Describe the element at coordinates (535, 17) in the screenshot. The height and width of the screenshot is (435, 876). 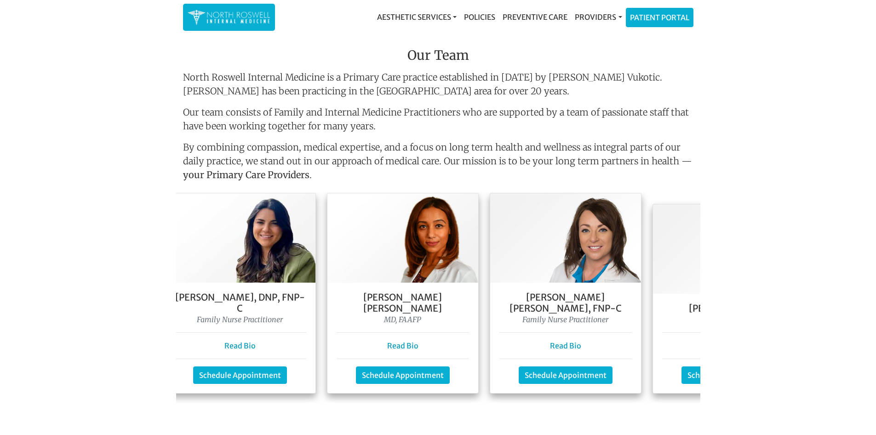
I see `a: Preventive Care` at that location.